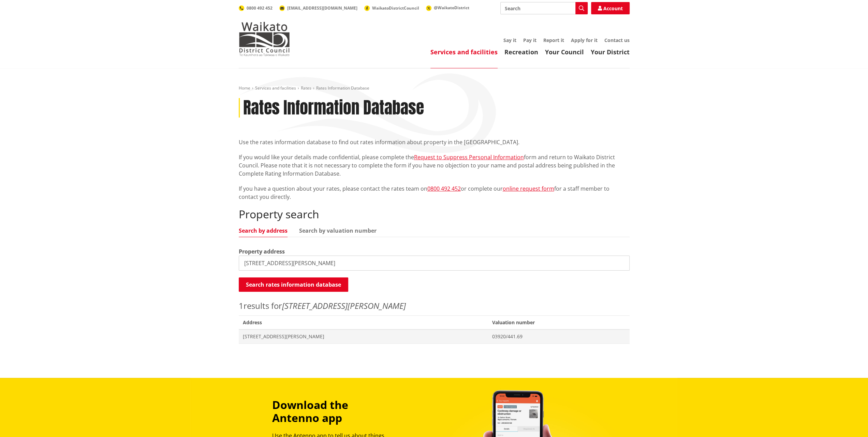 The image size is (868, 437). I want to click on nav: breadcrumb, so click(434, 88).